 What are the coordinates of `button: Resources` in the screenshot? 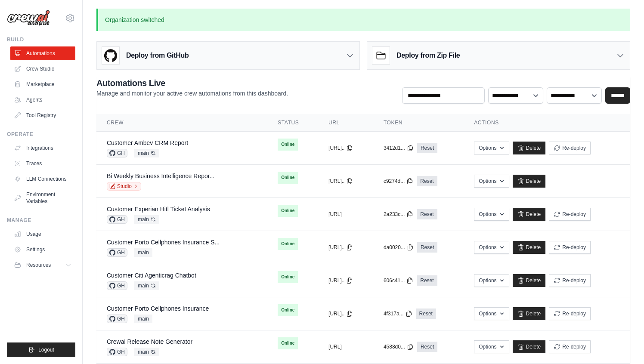 It's located at (43, 265).